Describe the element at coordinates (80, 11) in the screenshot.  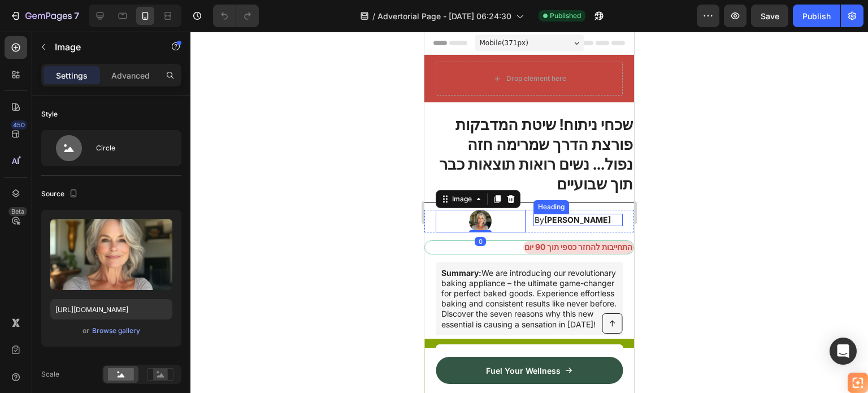
I see `span: Mobile ( 371 px)` at that location.